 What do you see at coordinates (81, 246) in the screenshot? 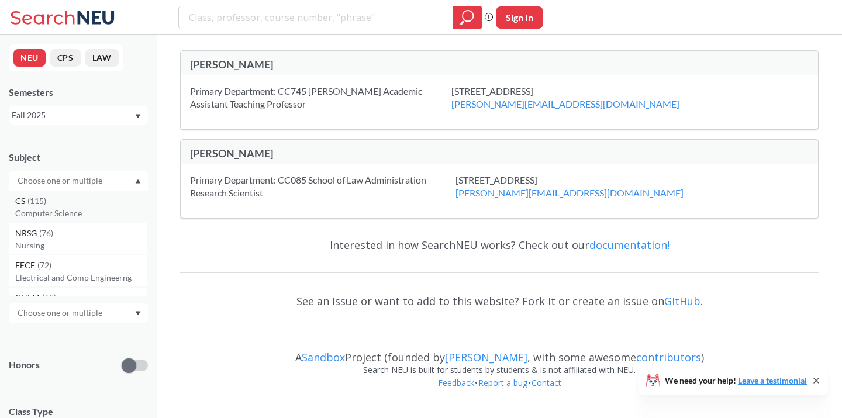
I see `p: Nursing` at bounding box center [81, 246].